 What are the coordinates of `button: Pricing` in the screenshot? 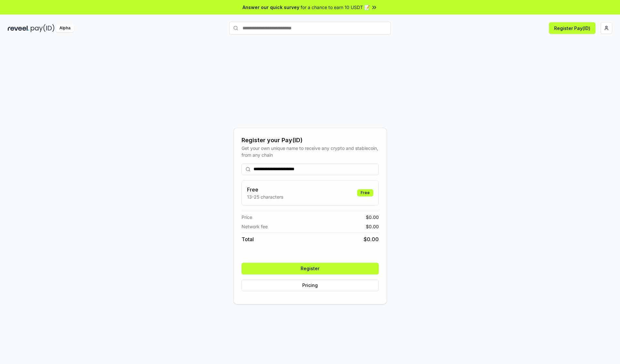 It's located at (310, 285).